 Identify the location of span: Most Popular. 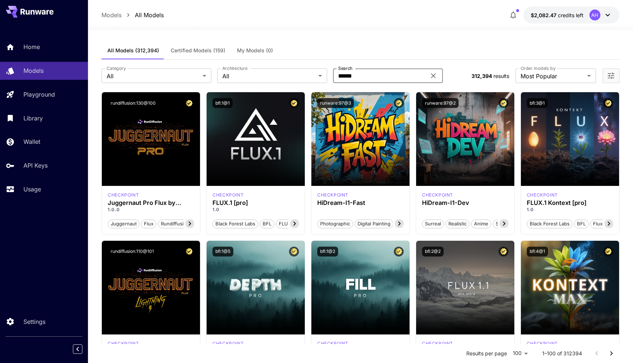
(552, 76).